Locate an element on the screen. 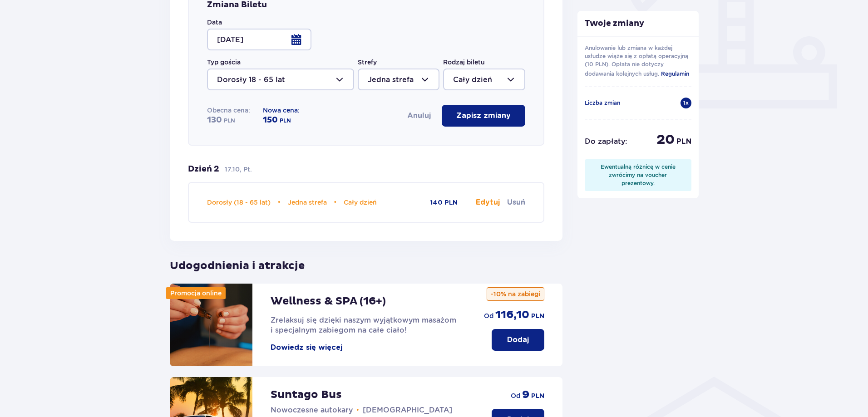 The image size is (868, 417). p: Wellness & SPA (16+) is located at coordinates (328, 301).